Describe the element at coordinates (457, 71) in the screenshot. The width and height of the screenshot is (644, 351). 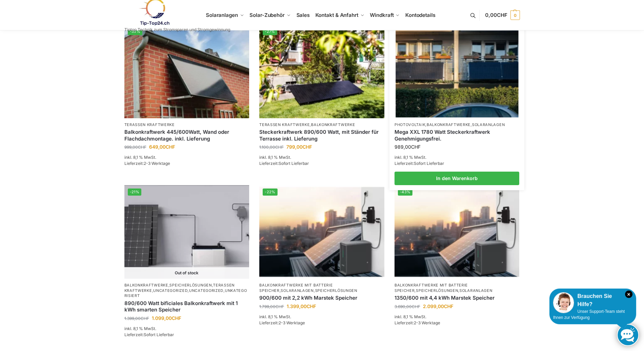
I see `img: 2 Balkonkraftwerke` at that location.